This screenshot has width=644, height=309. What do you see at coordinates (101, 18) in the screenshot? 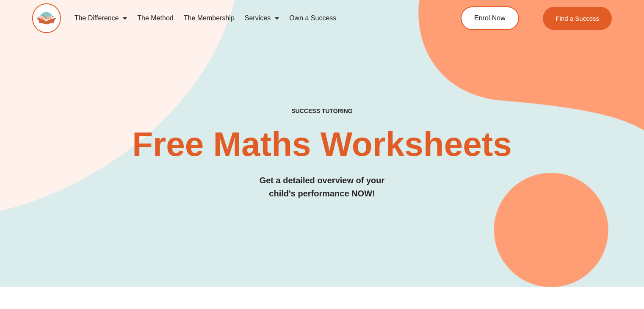
I see `a: The Difference` at bounding box center [101, 18].